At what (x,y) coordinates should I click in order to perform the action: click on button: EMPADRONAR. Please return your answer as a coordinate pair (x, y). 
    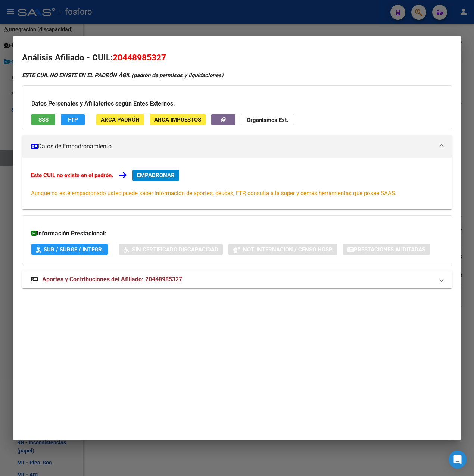
    Looking at the image, I should click on (156, 175).